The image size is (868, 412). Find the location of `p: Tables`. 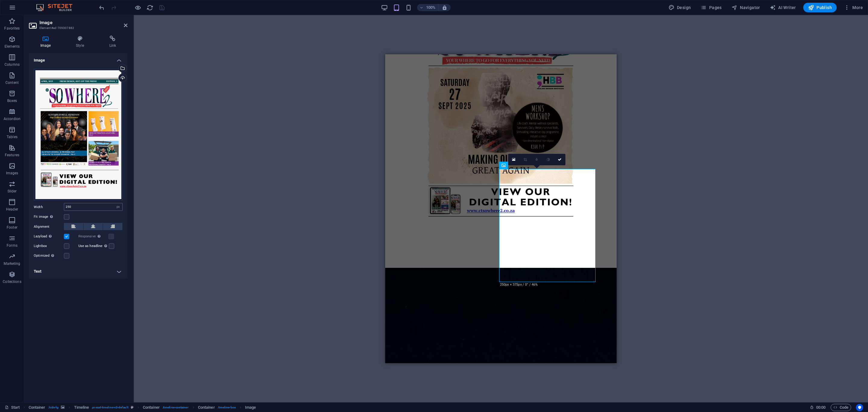

p: Tables is located at coordinates (12, 137).